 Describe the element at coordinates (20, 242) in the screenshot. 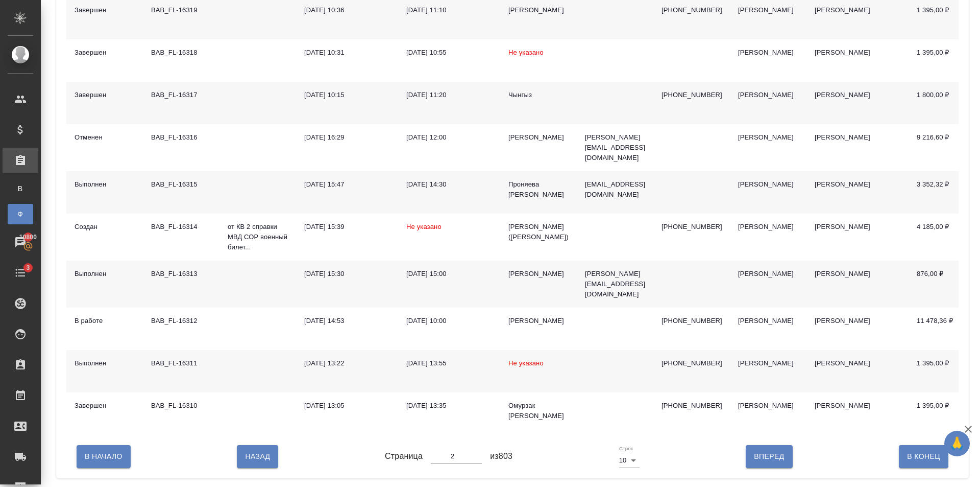

I see `a: 10800` at that location.